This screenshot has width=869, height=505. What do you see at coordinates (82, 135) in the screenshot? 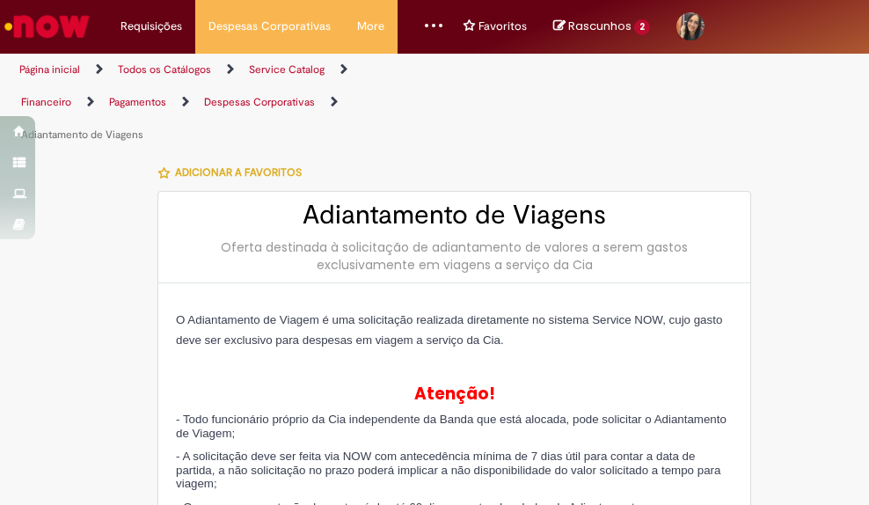
I see `a: Adiantamento de Viagens` at bounding box center [82, 135].